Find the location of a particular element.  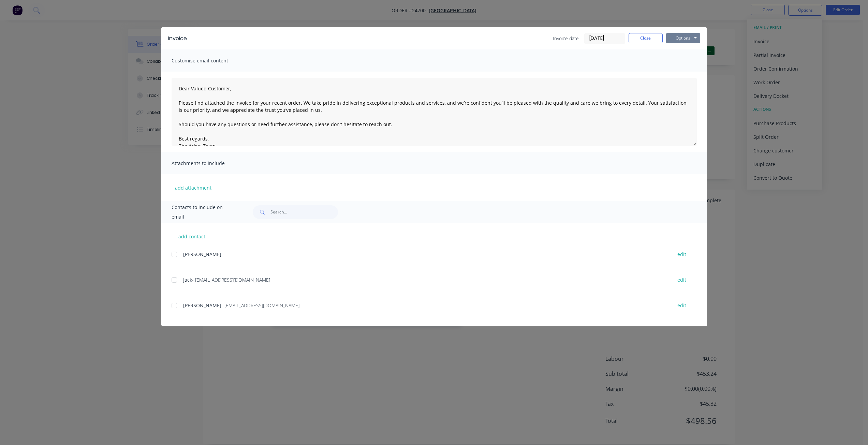

input: Search... is located at coordinates (304, 212).